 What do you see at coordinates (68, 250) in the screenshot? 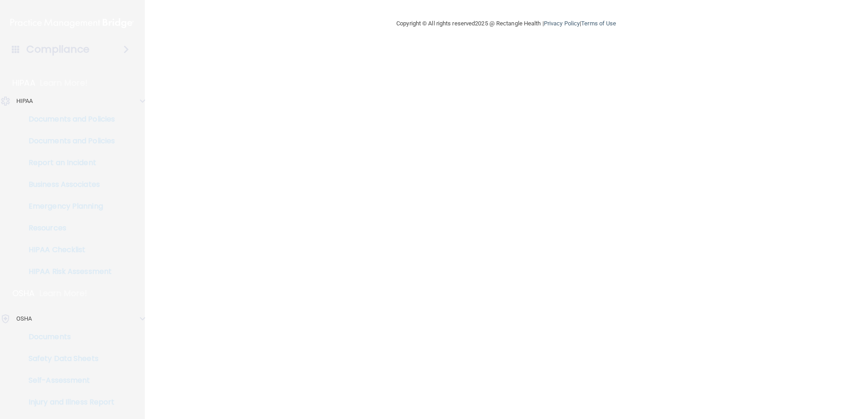
I see `p: HIPAA Checklist` at bounding box center [68, 250].